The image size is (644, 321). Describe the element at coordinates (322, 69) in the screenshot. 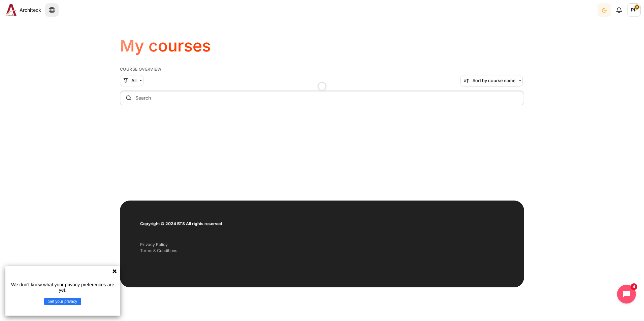

I see `h5: Course overview` at that location.